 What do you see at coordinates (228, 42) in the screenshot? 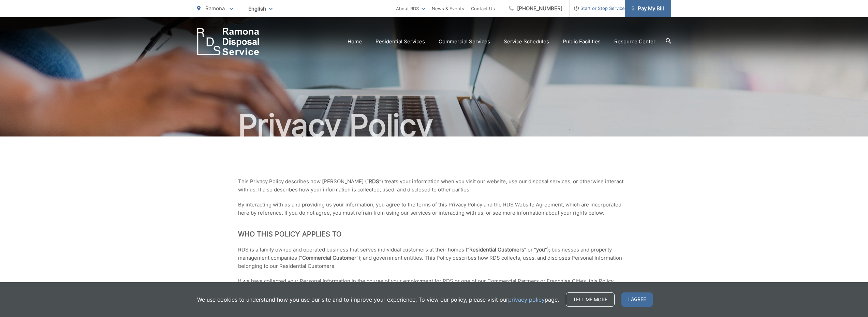
I see `a: EDCD logo. Return to the homepage.` at bounding box center [228, 42].